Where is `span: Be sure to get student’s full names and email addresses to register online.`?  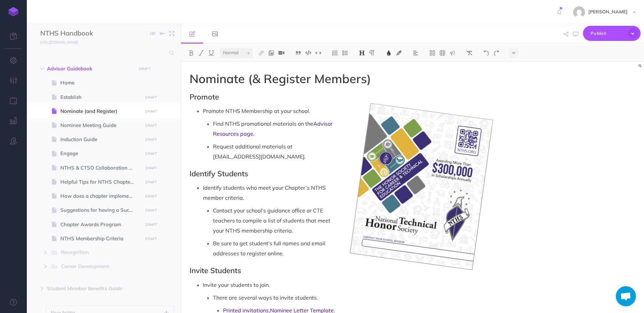 span: Be sure to get student’s full names and email addresses to register online. is located at coordinates (270, 248).